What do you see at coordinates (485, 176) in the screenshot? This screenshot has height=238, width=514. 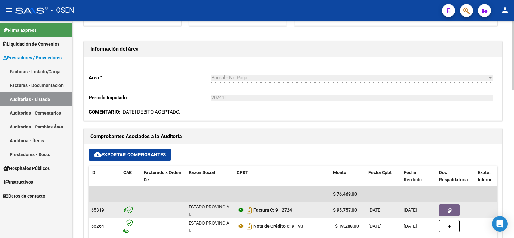 I see `span: Expte. Interno` at bounding box center [485, 176].